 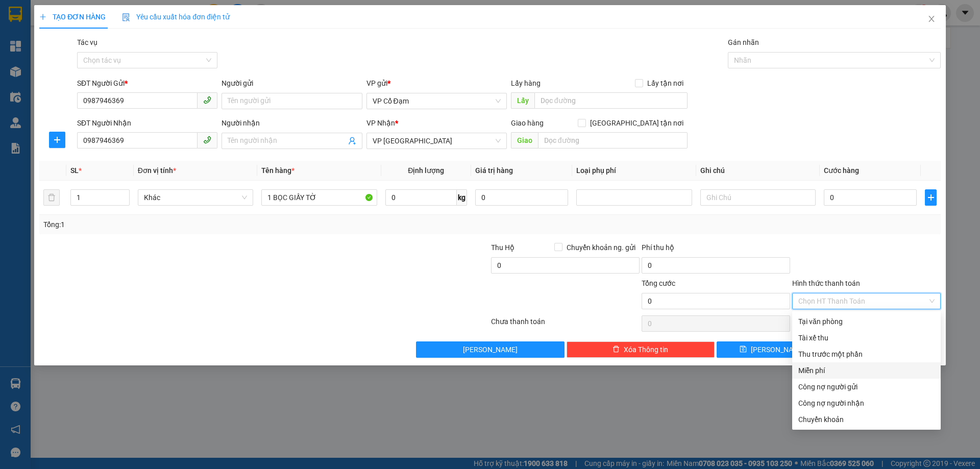 I want to click on span: VP Nhận, so click(x=381, y=123).